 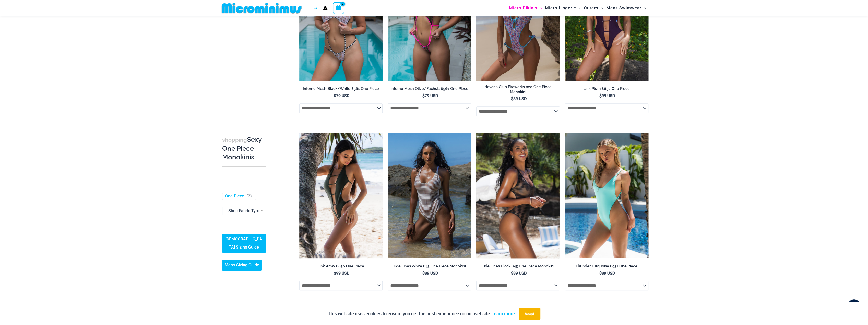 What do you see at coordinates (339, 8) in the screenshot?
I see `a: View Shopping Cart, empty` at bounding box center [339, 8].